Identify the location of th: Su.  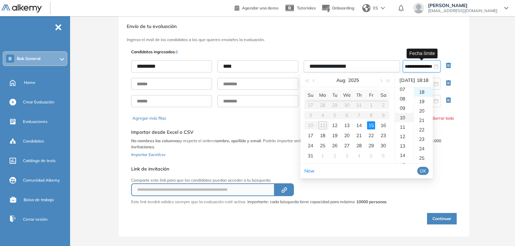
(310, 95).